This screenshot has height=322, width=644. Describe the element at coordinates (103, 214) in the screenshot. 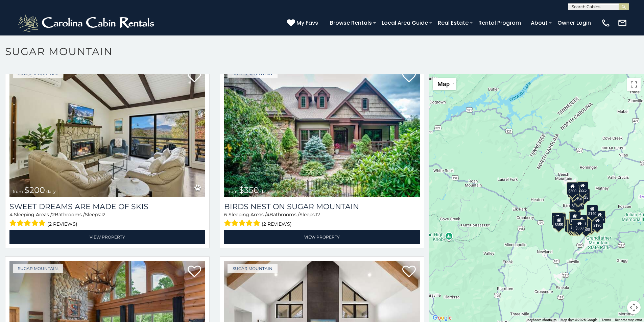

I see `span: 12` at that location.